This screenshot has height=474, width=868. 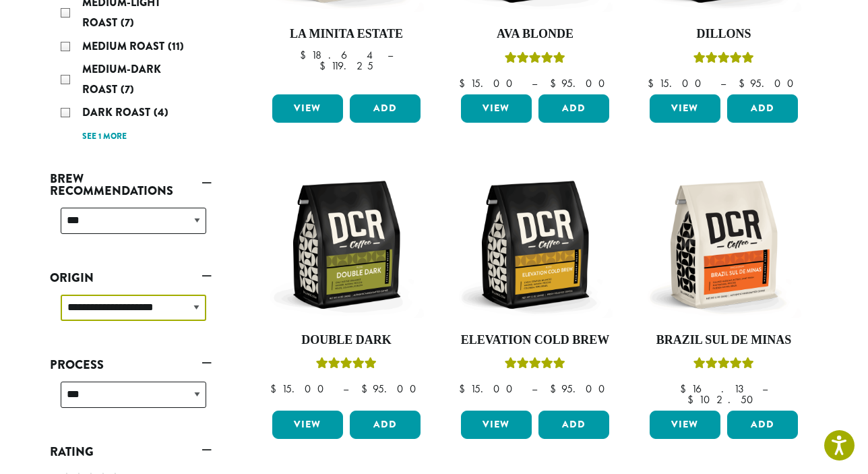 What do you see at coordinates (724, 286) in the screenshot?
I see `a: Brazil Sul De MinasRated 5.00 out of 5` at bounding box center [724, 286].